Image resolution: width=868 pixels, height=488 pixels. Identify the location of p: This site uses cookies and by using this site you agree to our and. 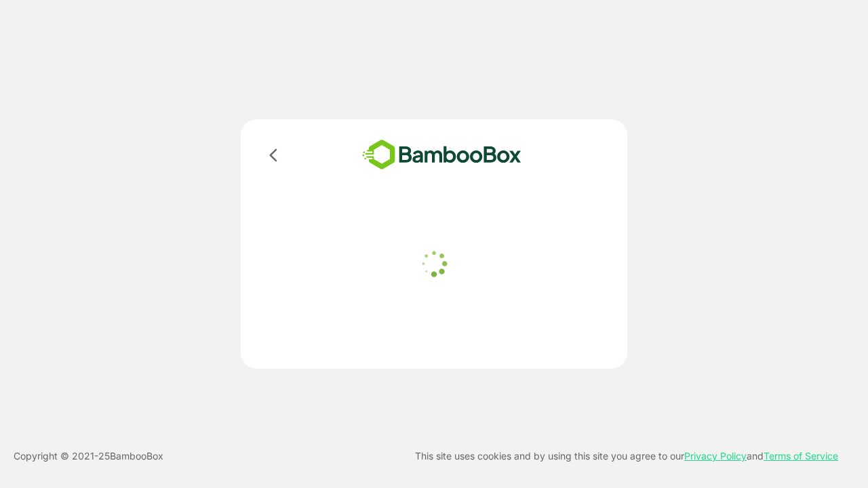
(626, 456).